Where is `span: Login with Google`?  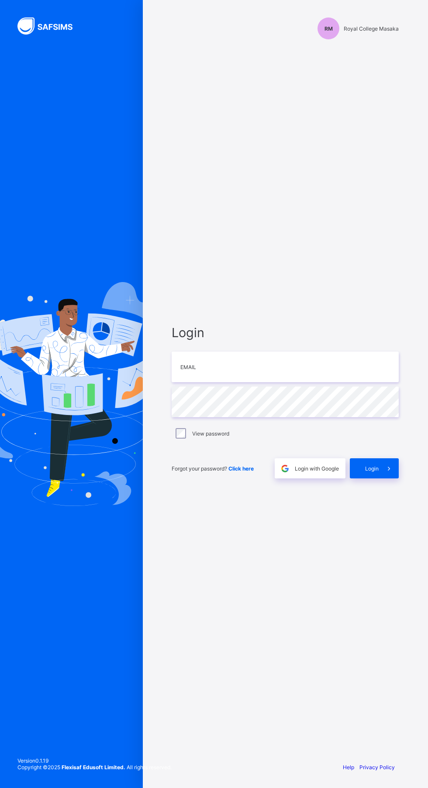 span: Login with Google is located at coordinates (317, 468).